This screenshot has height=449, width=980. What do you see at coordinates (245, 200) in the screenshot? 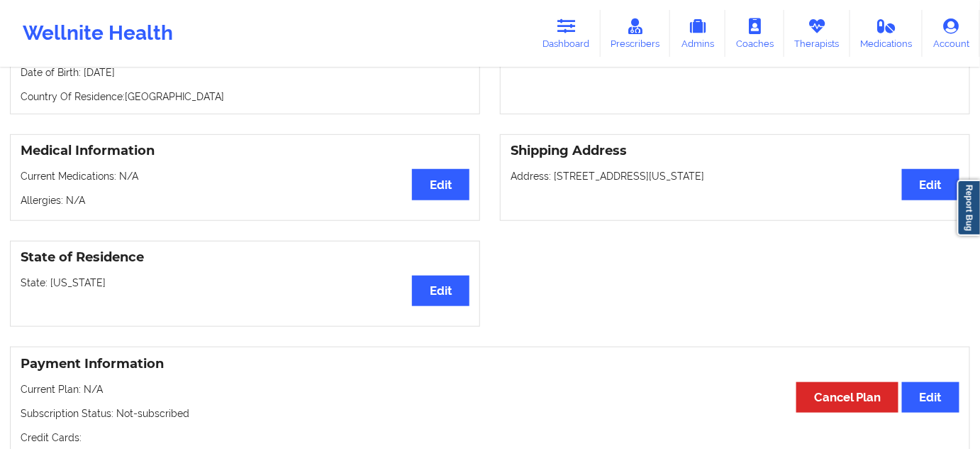
I see `p: Allergies: N/A` at bounding box center [245, 200].